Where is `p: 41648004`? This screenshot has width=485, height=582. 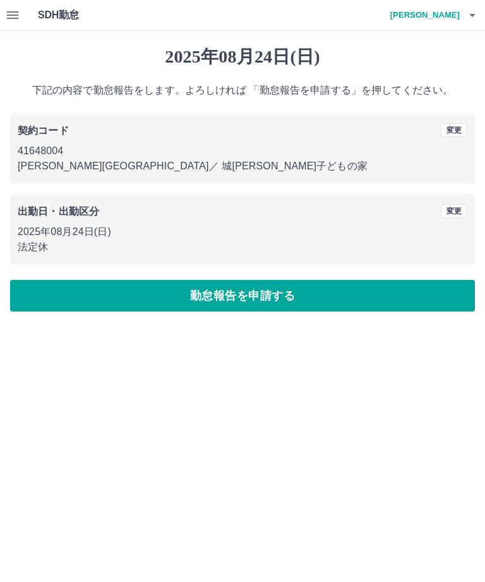
p: 41648004 is located at coordinates (243, 151).